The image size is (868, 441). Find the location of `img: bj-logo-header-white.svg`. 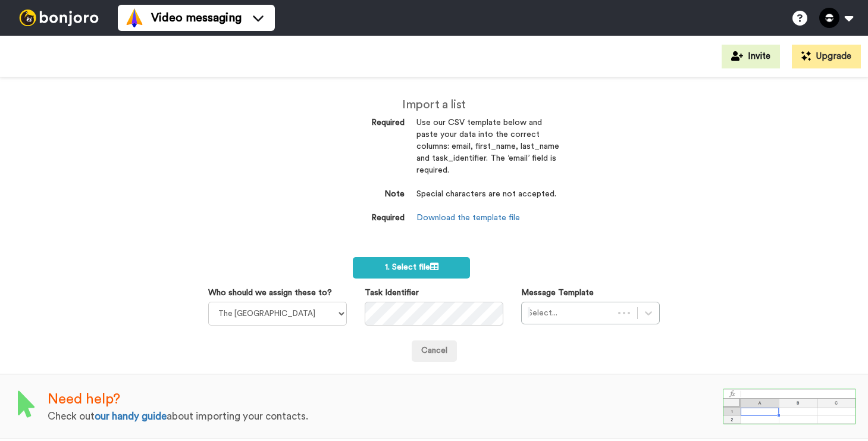

img: bj-logo-header-white.svg is located at coordinates (59, 18).